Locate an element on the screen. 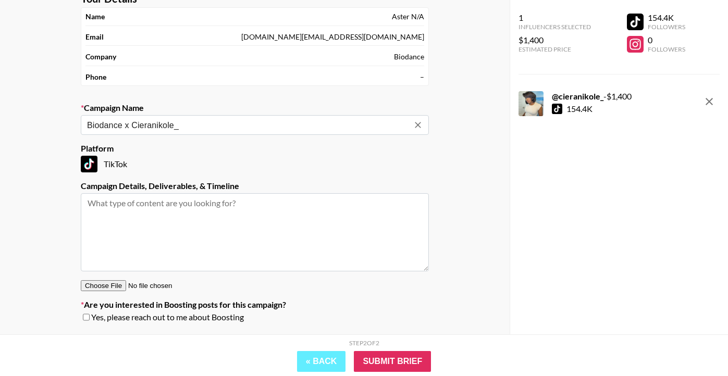  label: Campaign Name is located at coordinates (255, 108).